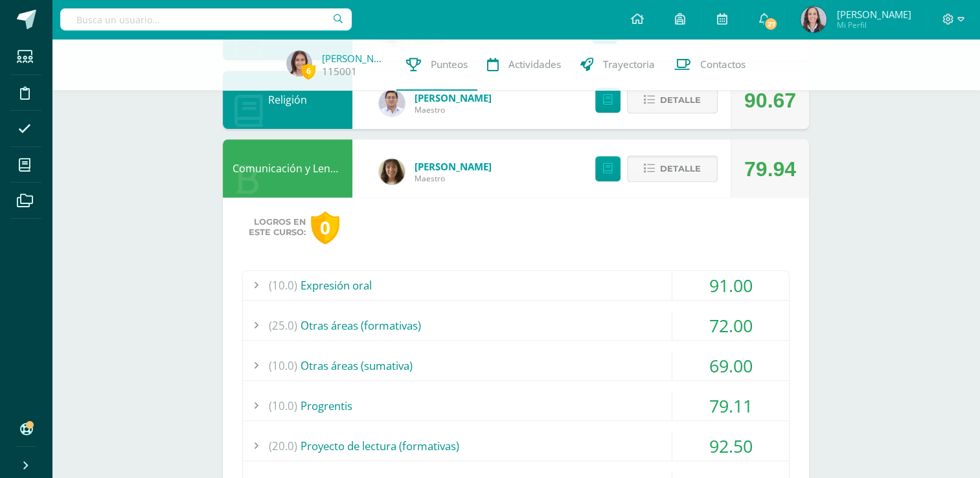 Image resolution: width=980 pixels, height=478 pixels. What do you see at coordinates (731, 365) in the screenshot?
I see `div: 69.00` at bounding box center [731, 365].